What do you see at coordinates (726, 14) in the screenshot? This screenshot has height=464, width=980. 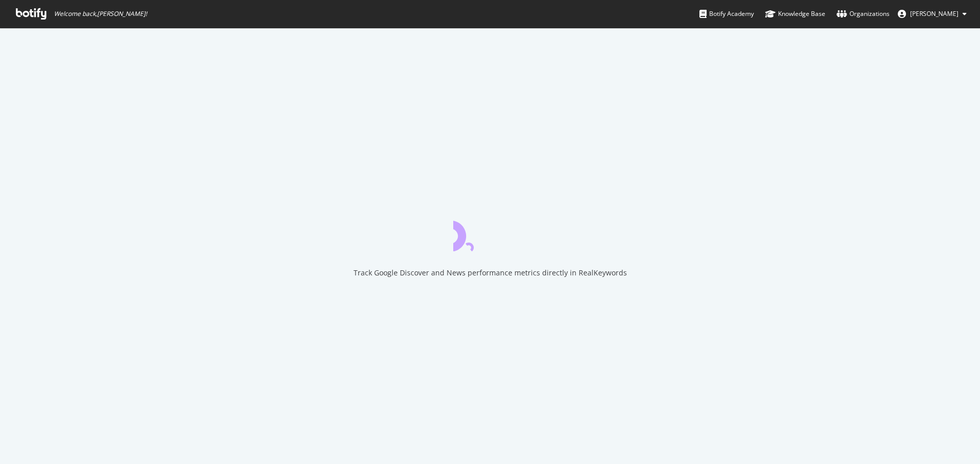 I see `div: Botify Academy` at bounding box center [726, 14].